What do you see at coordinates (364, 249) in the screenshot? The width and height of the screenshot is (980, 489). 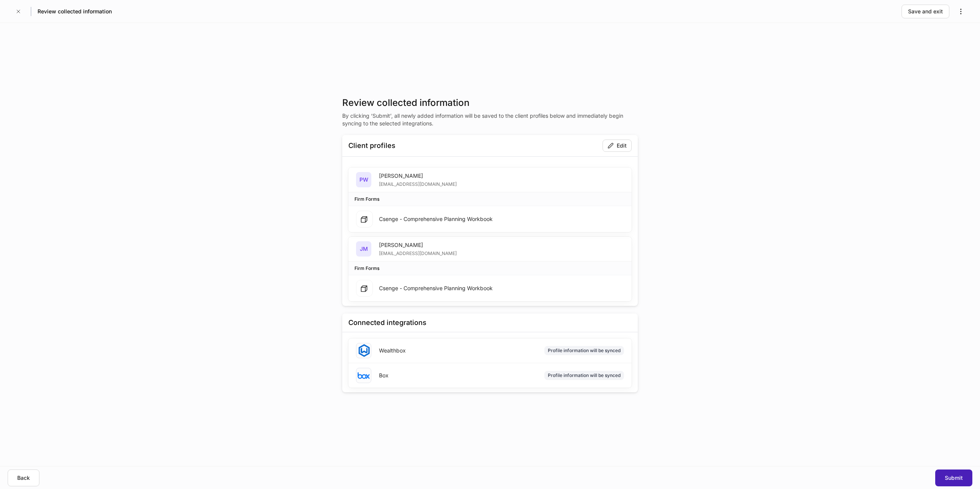 I see `h5: JM` at bounding box center [364, 249].